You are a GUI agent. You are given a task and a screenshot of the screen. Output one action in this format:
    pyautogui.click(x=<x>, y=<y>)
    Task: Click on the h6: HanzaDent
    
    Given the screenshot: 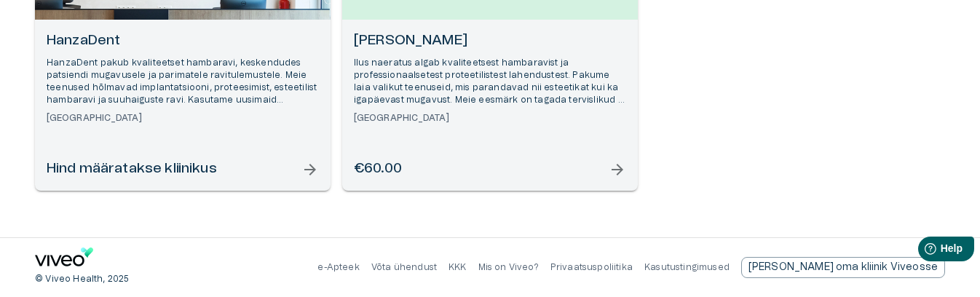 What is the action you would take?
    pyautogui.click(x=183, y=41)
    